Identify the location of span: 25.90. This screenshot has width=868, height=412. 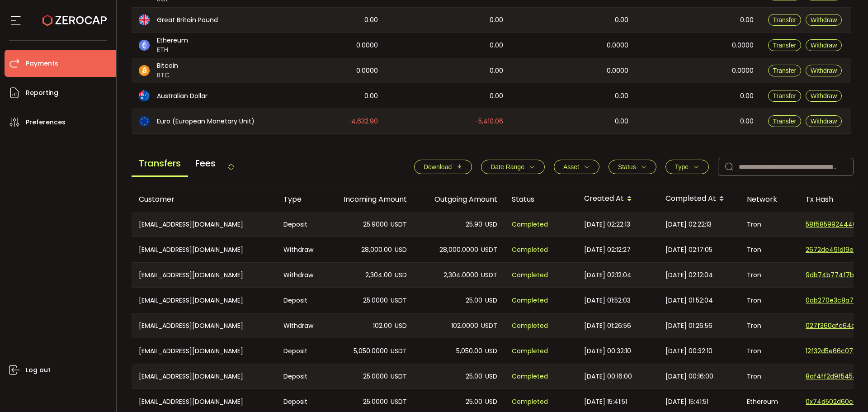
(474, 225).